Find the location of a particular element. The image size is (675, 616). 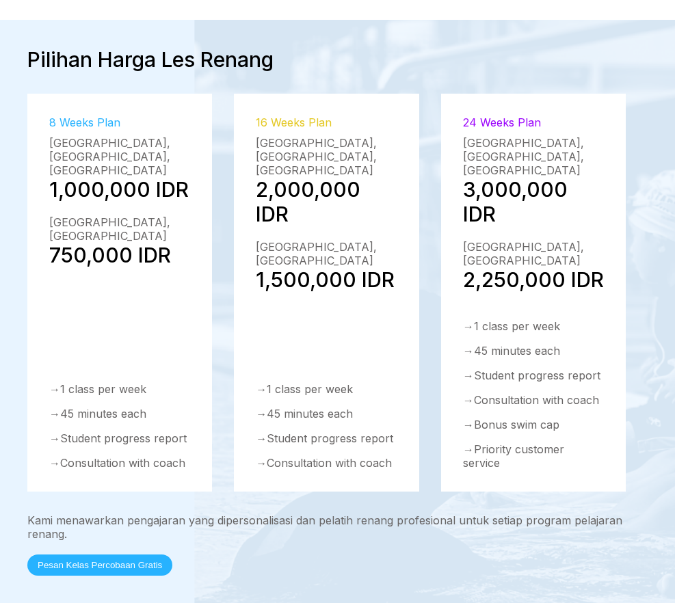

div: 750,000 IDR is located at coordinates (120, 255).